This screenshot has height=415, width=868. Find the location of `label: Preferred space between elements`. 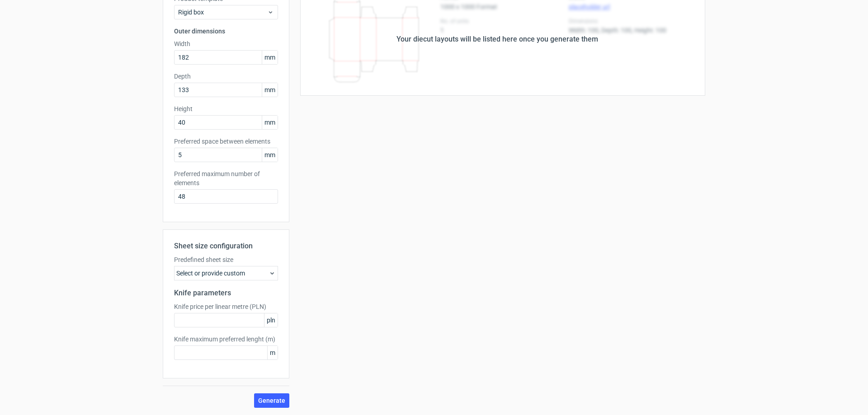

label: Preferred space between elements is located at coordinates (226, 141).